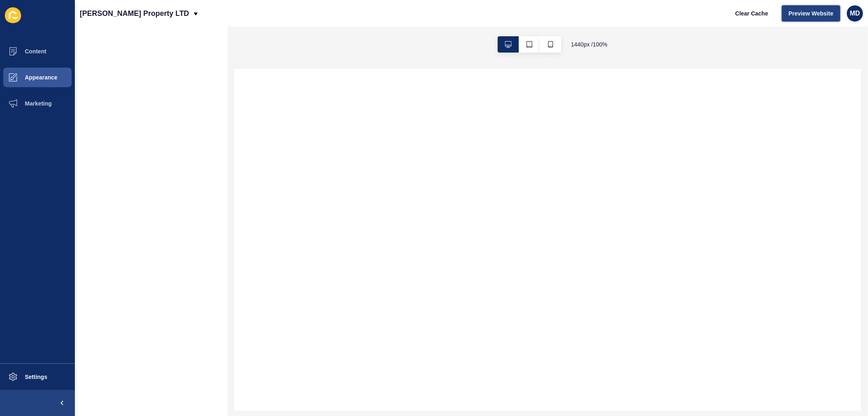  What do you see at coordinates (590, 44) in the screenshot?
I see `span: 1440 px / 100 %` at bounding box center [590, 44].